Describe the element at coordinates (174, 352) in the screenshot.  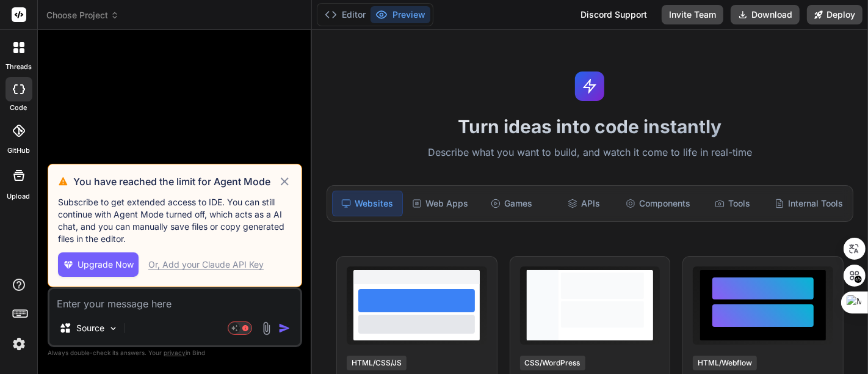
I see `p: Always double-check its answers. Your in Bind` at that location.